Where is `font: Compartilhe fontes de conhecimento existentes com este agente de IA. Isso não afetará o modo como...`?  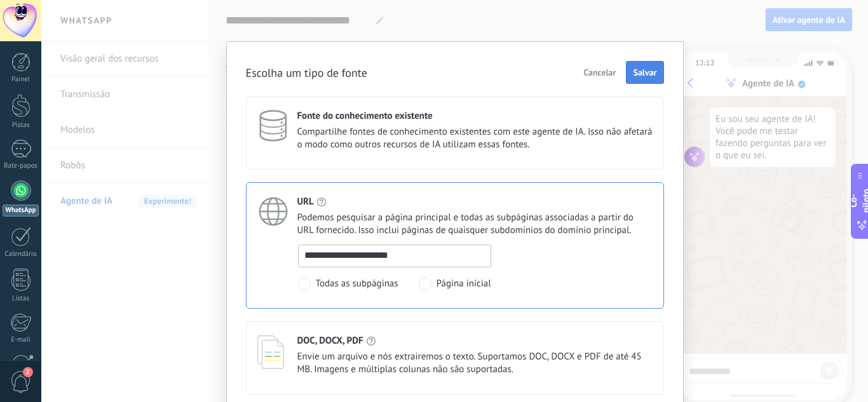
font: Compartilhe fontes de conhecimento existentes com este agente de IA. Isso não afetará o modo como... is located at coordinates (475, 138).